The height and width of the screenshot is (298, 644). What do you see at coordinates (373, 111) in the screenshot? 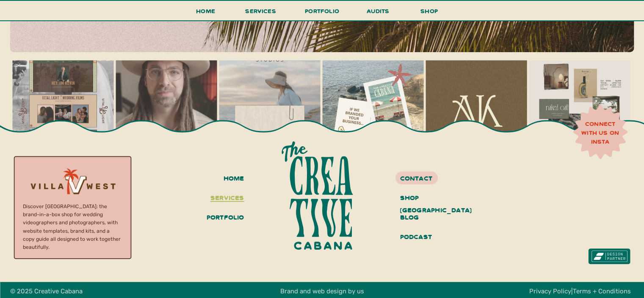
I see `img: If we branded your biz…there would be signs 👀🤭💘 #brandesign #designstudio #brandingagency #brandi...` at bounding box center [373, 111].